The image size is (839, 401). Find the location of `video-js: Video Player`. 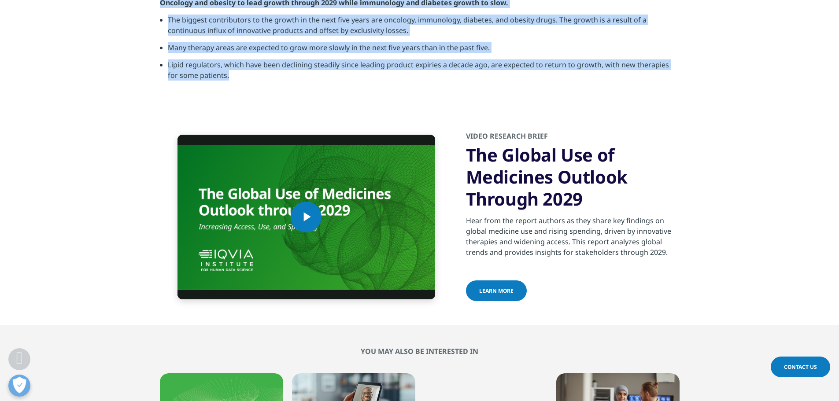

video-js: Video Player is located at coordinates (306, 217).